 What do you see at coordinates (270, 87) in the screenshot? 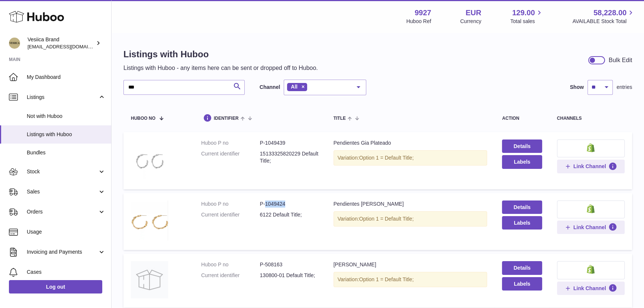
I see `label: Channel` at bounding box center [270, 87].